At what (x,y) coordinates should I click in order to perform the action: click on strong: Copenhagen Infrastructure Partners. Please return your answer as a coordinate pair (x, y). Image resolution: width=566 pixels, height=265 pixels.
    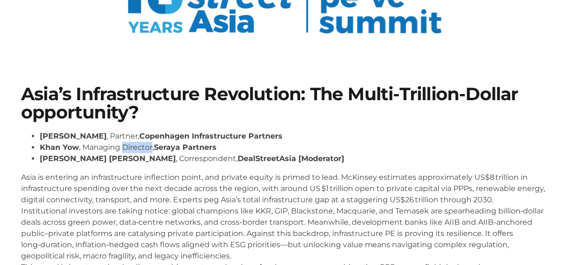
    Looking at the image, I should click on (211, 136).